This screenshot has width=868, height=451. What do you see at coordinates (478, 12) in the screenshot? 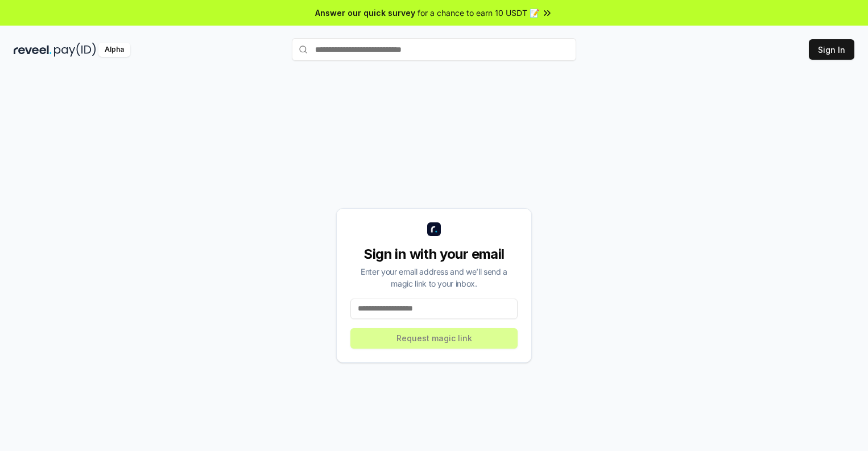
I see `span: for a chance to earn 10 USDT 📝` at bounding box center [478, 12].